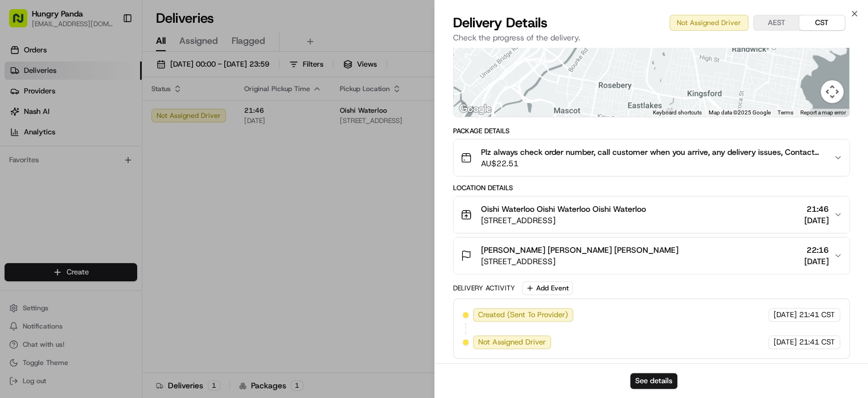 The width and height of the screenshot is (868, 398). I want to click on a: Report a map error, so click(823, 112).